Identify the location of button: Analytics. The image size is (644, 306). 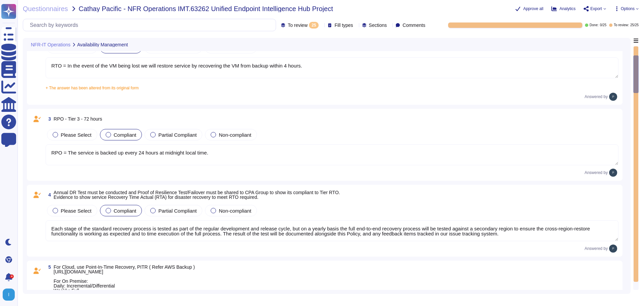
(564, 9).